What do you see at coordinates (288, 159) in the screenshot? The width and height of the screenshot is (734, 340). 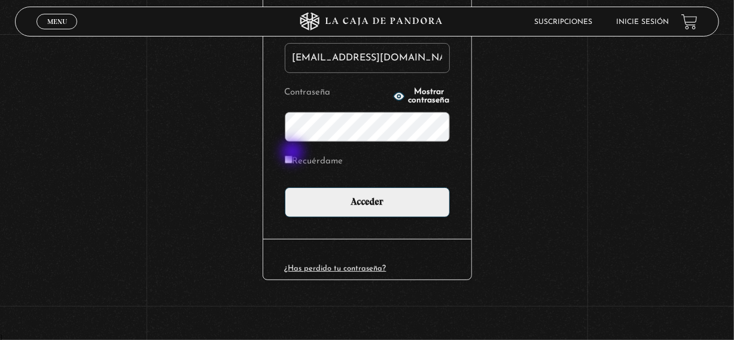 I see `input: Recuérdame` at bounding box center [288, 159].